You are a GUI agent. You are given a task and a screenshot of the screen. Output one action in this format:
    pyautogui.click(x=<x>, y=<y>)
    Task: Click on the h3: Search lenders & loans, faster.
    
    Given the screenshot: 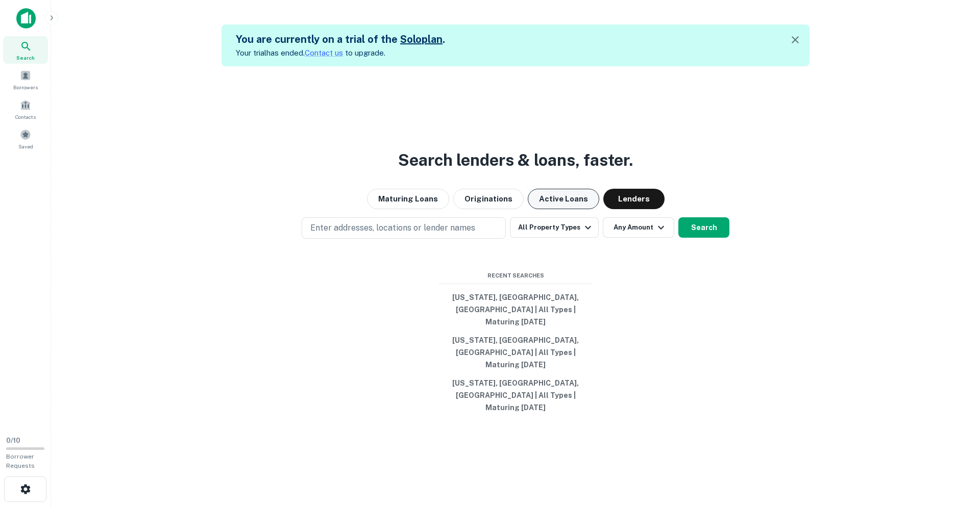 What is the action you would take?
    pyautogui.click(x=515, y=160)
    